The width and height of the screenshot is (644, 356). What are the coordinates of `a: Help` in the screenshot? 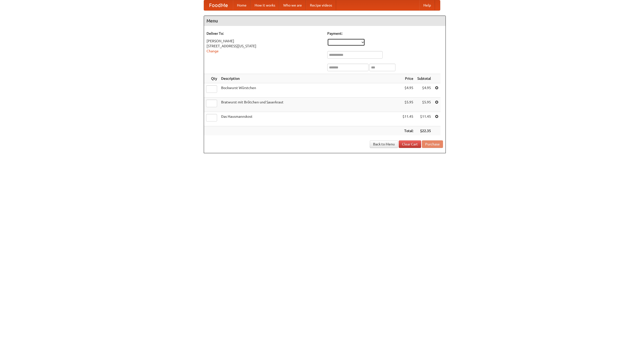 It's located at (427, 5).